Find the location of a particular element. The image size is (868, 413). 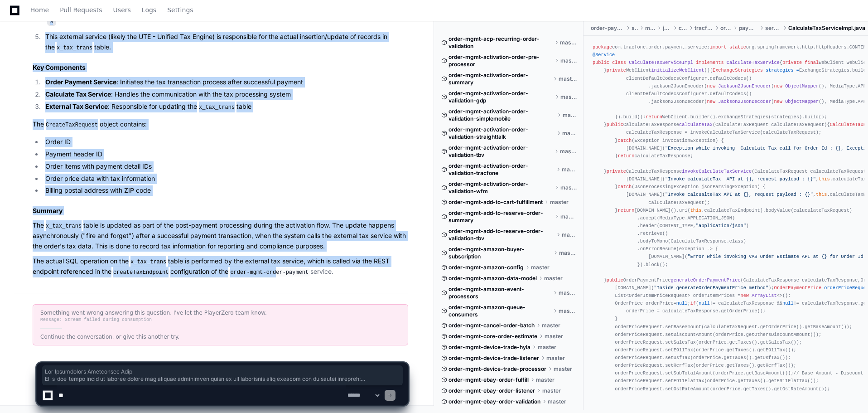

p: The actual SQL operation on the table is performed by the external tax service, which is called v... is located at coordinates (220, 267).